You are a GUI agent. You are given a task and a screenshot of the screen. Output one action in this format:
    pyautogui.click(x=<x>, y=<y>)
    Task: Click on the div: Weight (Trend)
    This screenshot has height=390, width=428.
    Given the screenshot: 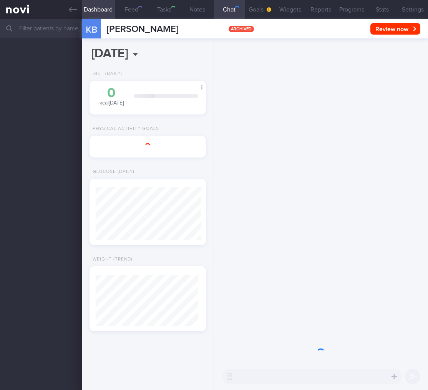 What is the action you would take?
    pyautogui.click(x=111, y=259)
    